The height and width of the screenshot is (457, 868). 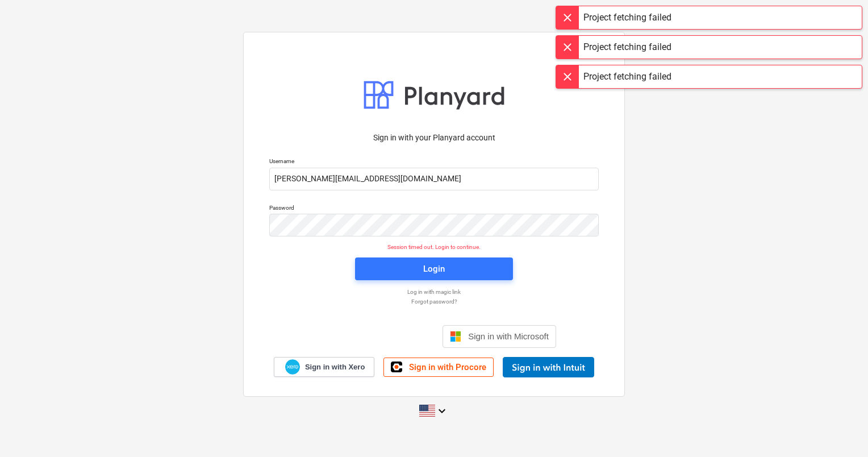 What do you see at coordinates (434, 137) in the screenshot?
I see `p: Sign in with your Planyard account` at bounding box center [434, 137].